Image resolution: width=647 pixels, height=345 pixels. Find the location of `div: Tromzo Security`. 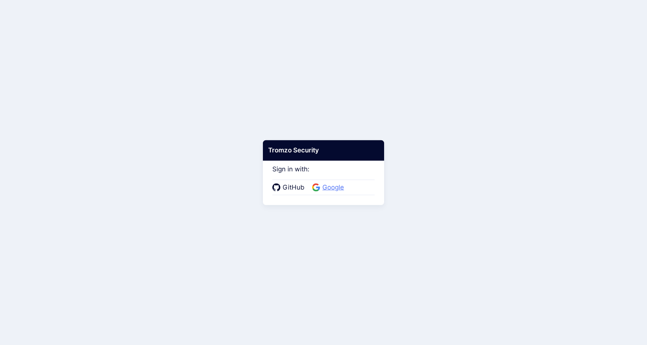

div: Tromzo Security is located at coordinates (324, 150).